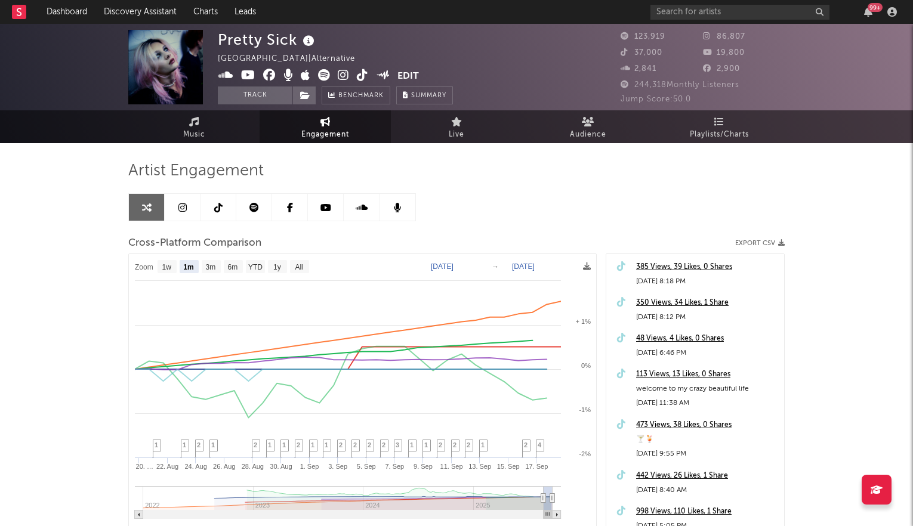  What do you see at coordinates (252, 467) in the screenshot?
I see `text: 28. Aug` at bounding box center [252, 467].